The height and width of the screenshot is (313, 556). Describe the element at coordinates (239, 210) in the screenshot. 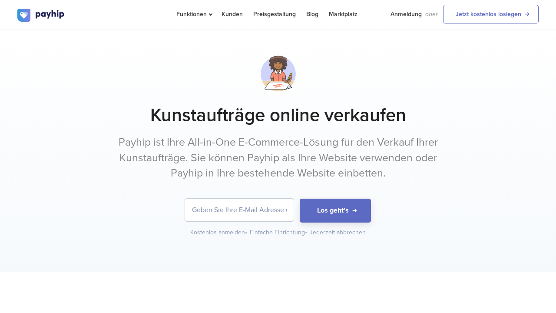

I see `input: Geben Sie Ihre E-Mail Adresse ein` at that location.